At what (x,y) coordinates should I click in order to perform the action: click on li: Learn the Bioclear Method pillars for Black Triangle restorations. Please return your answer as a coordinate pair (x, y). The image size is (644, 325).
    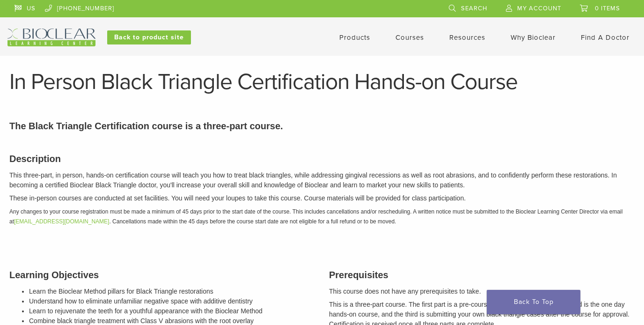
    Looking at the image, I should click on (171, 291).